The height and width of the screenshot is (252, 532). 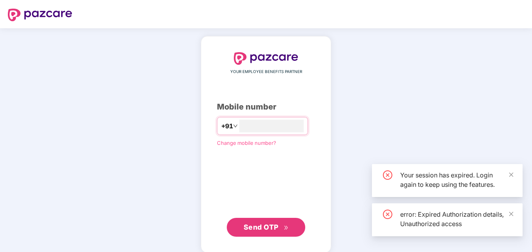 What do you see at coordinates (266, 227) in the screenshot?
I see `button: Send OTPdouble-right` at bounding box center [266, 227].